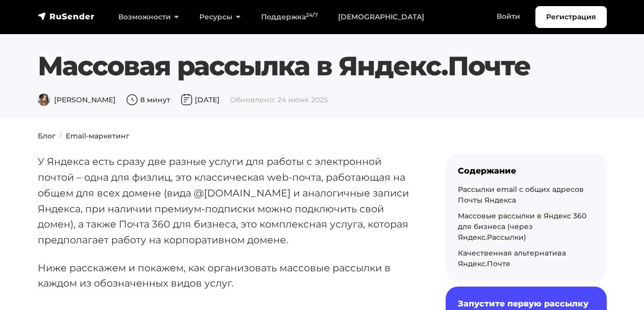 This screenshot has height=310, width=644. I want to click on a: Массовые рассылки в Яндекс 360 для бизнеса (через Яндекс.Рассылки), so click(522, 227).